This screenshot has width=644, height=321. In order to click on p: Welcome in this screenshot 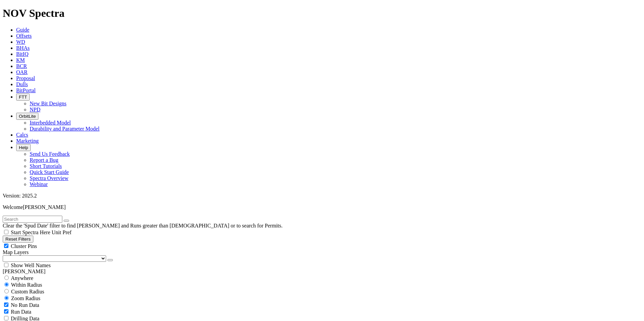, I will do `click(322, 207)`.